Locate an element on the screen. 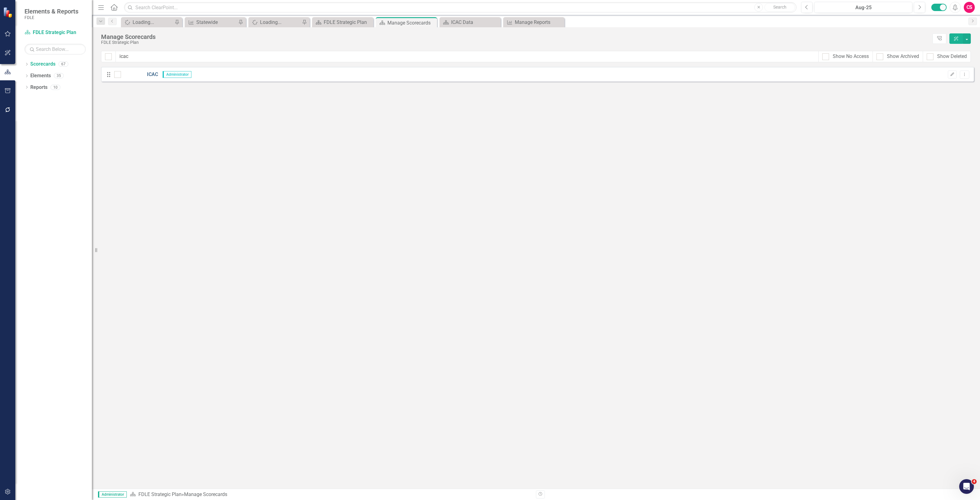  button: Search is located at coordinates (780, 8).